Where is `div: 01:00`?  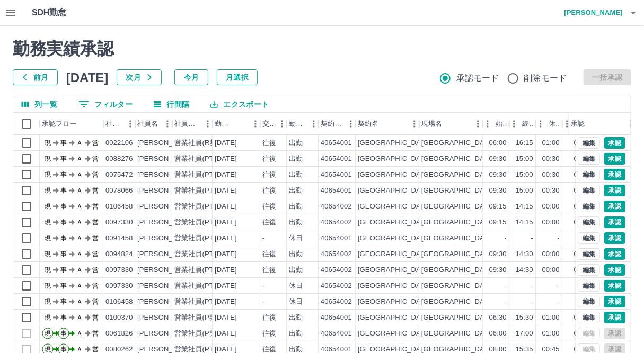 div: 01:00 is located at coordinates (550, 334).